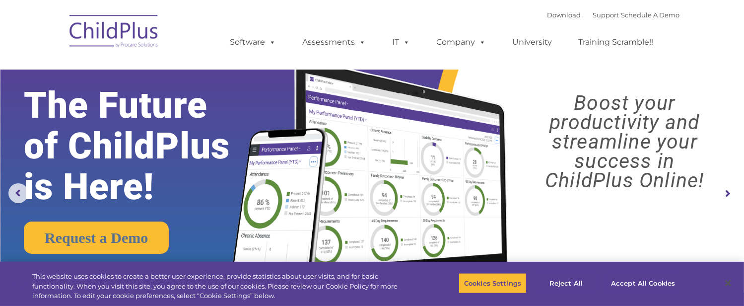 This screenshot has width=744, height=306. I want to click on a: IT, so click(401, 42).